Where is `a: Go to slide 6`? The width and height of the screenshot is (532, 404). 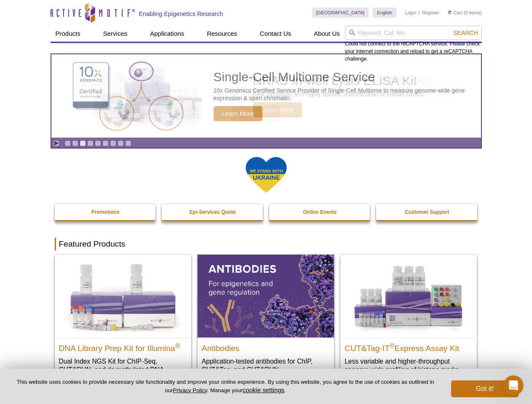
a: Go to slide 6 is located at coordinates (105, 143).